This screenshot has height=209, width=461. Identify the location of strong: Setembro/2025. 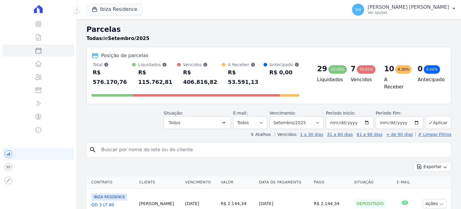
(129, 38).